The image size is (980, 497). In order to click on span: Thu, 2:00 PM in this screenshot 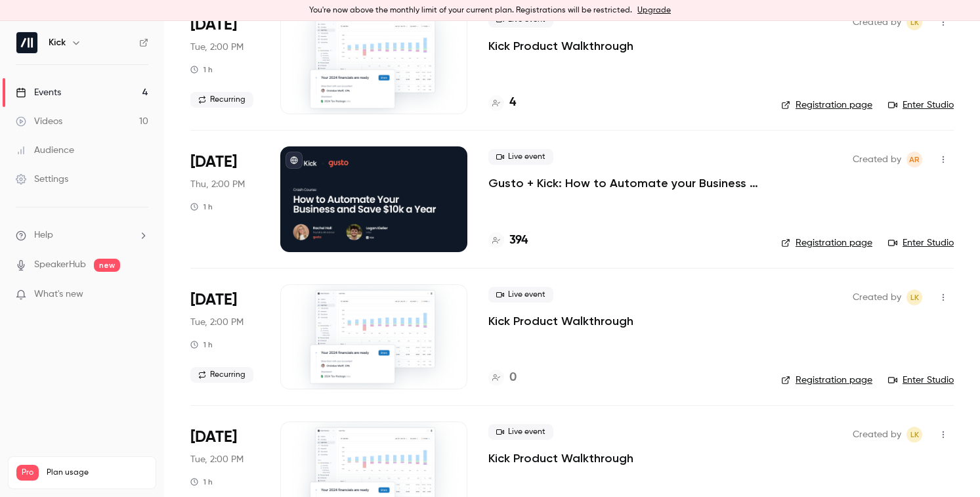, I will do `click(218, 184)`.